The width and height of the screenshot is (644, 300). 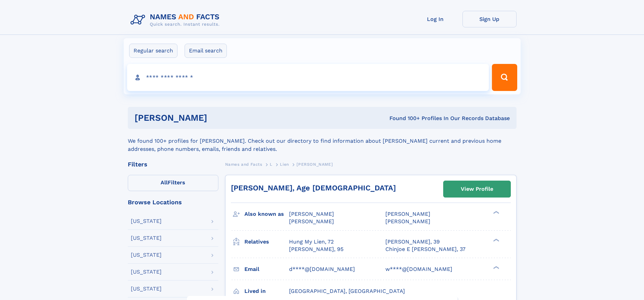 What do you see at coordinates (477, 189) in the screenshot?
I see `div: View Profile` at bounding box center [477, 189].